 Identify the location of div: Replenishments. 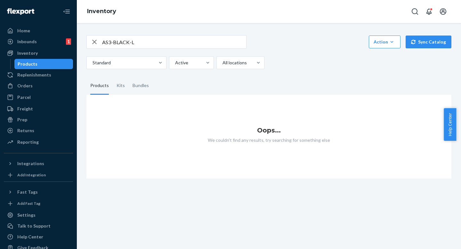
(34, 75).